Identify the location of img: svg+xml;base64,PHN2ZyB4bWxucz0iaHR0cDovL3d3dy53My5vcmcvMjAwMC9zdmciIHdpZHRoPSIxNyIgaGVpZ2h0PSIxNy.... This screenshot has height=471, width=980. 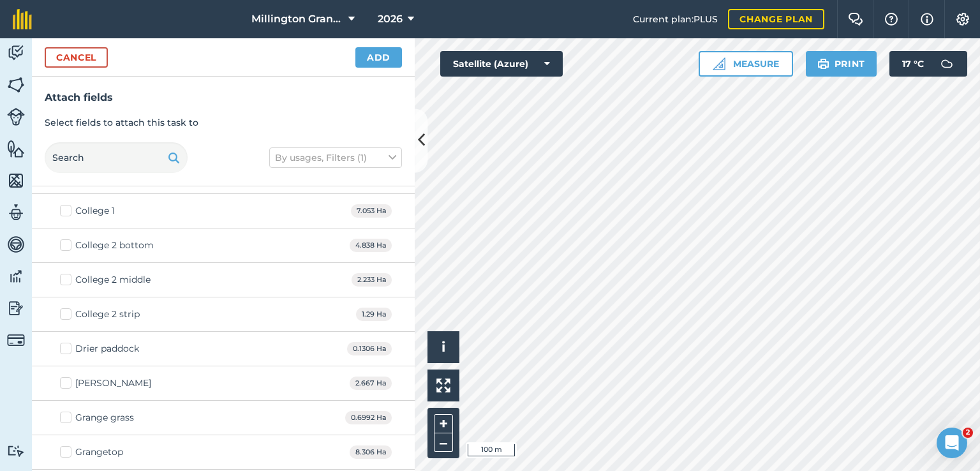
(927, 19).